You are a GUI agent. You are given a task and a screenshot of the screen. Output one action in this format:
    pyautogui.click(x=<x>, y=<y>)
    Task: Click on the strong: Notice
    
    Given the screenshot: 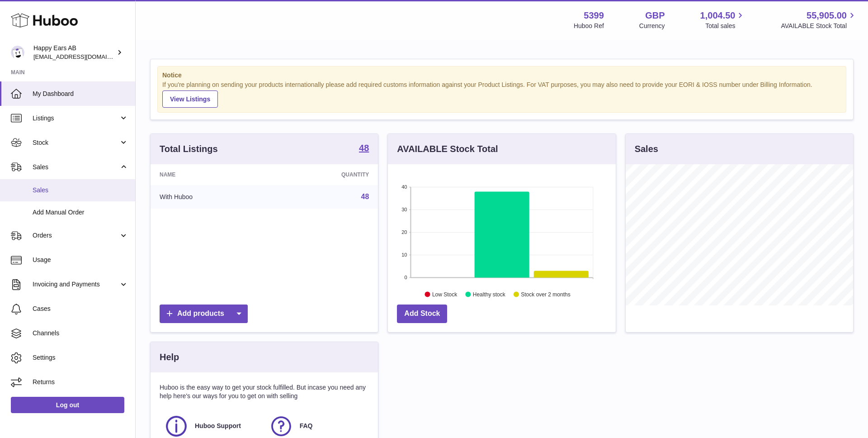 What is the action you would take?
    pyautogui.click(x=502, y=75)
    